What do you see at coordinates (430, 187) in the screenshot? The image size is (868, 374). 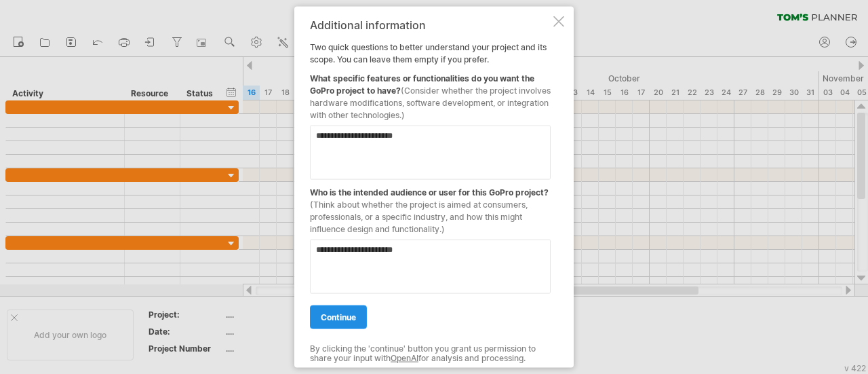 I see `div: Two quick questions to better understand your project and its scope. You can leave them empty if ...` at bounding box center [430, 187].